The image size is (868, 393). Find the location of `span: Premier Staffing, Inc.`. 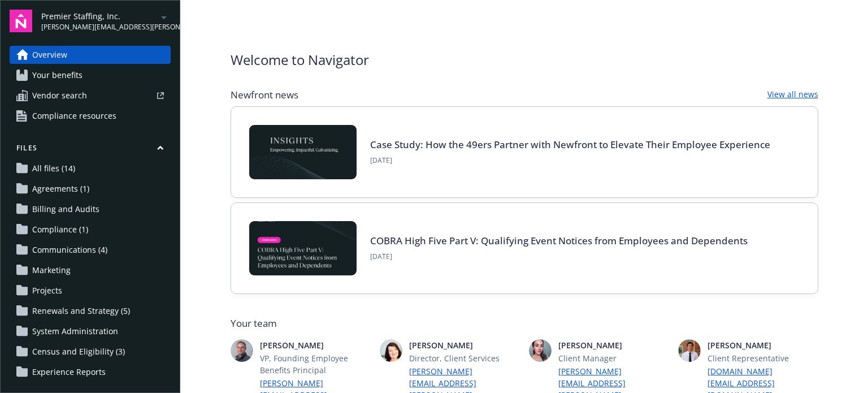

span: Premier Staffing, Inc. is located at coordinates (99, 16).